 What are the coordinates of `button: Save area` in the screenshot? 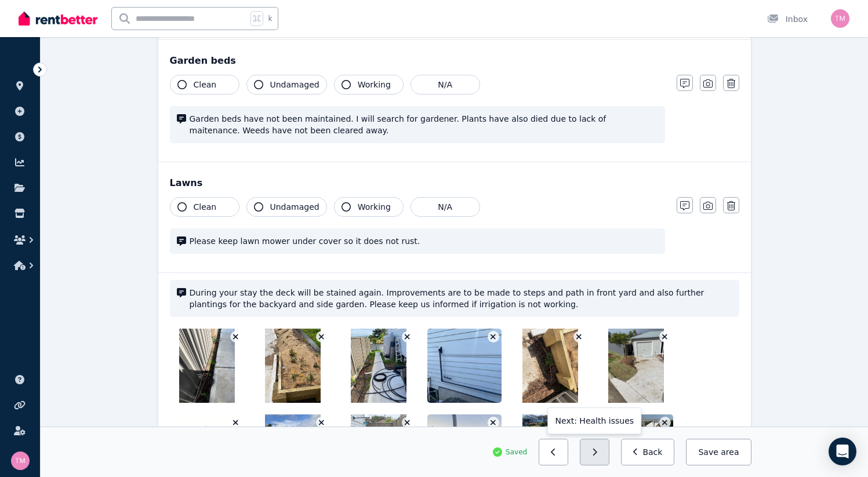 It's located at (719, 452).